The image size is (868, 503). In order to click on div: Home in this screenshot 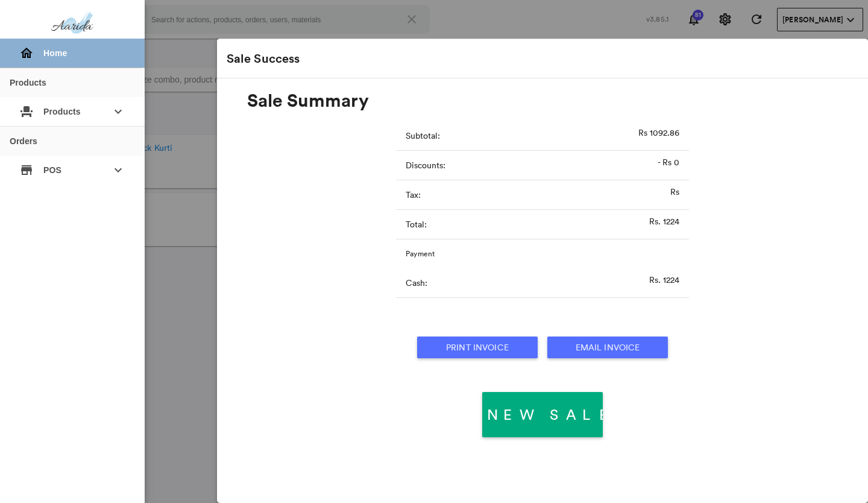, I will do `click(73, 53)`.